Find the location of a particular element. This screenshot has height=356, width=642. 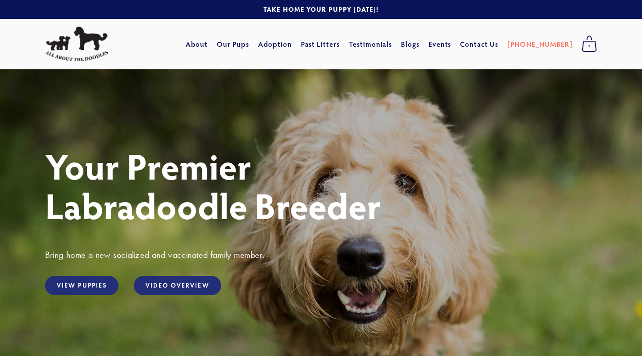

a: Testimonials is located at coordinates (370, 44).